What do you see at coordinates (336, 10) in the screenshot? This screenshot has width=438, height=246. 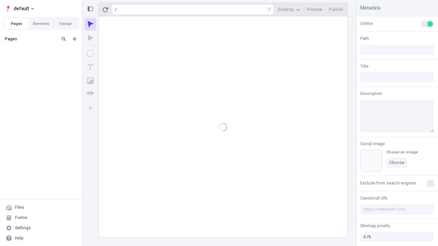 I see `button: Publish` at bounding box center [336, 10].